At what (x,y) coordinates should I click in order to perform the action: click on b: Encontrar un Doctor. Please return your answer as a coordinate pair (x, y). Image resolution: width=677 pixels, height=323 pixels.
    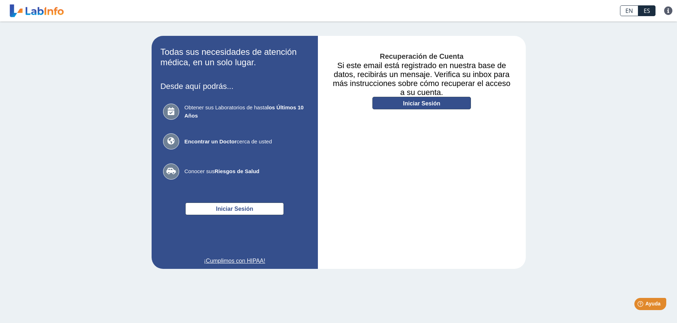
    Looking at the image, I should click on (211, 141).